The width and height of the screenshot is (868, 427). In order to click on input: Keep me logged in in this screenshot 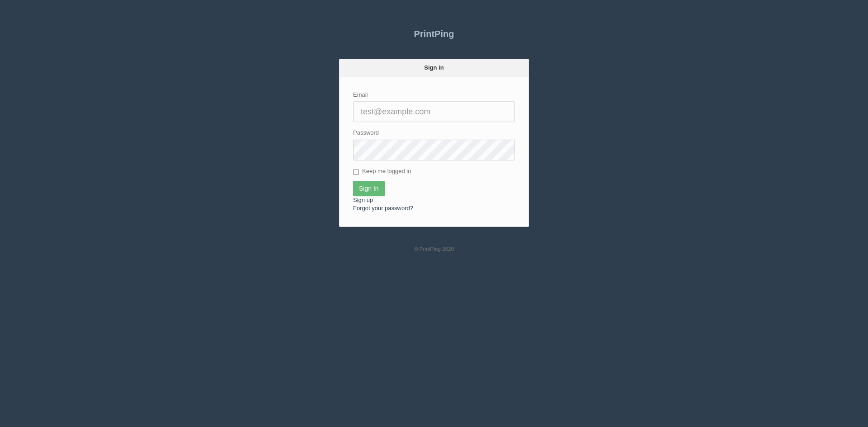, I will do `click(355, 172)`.